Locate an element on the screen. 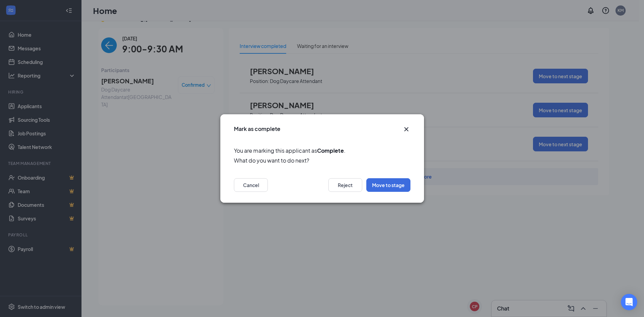 This screenshot has width=644, height=317. h3: Mark as complete is located at coordinates (257, 128).